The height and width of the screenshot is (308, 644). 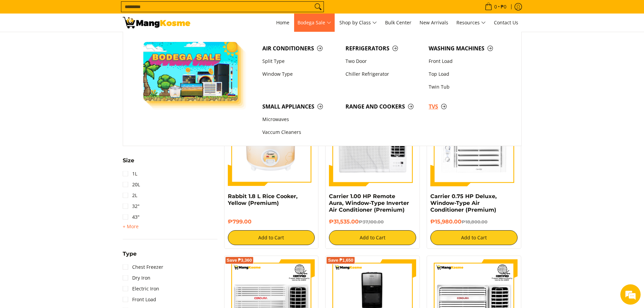 What do you see at coordinates (66, 120) in the screenshot?
I see `span: We are offline. Please leave us a message.` at bounding box center [66, 120].